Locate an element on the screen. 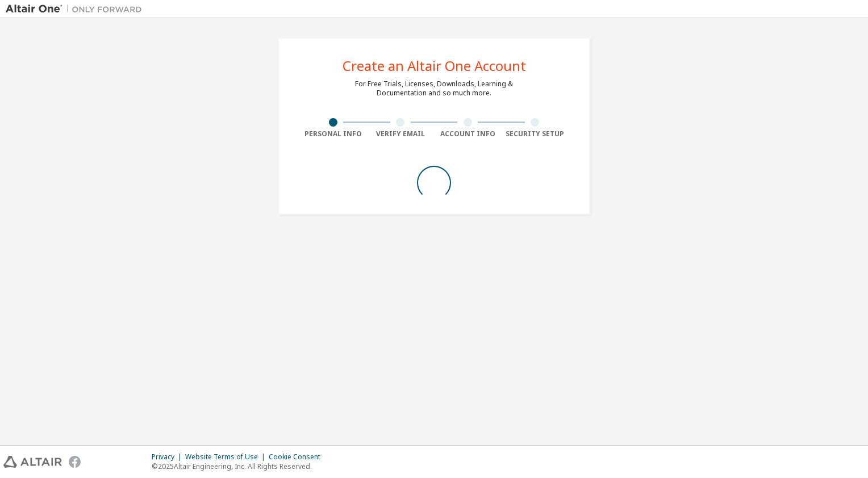 Image resolution: width=868 pixels, height=478 pixels. div: For Free Trials, Licenses, Downloads, Learning & Documentation and so much more. is located at coordinates (434, 89).